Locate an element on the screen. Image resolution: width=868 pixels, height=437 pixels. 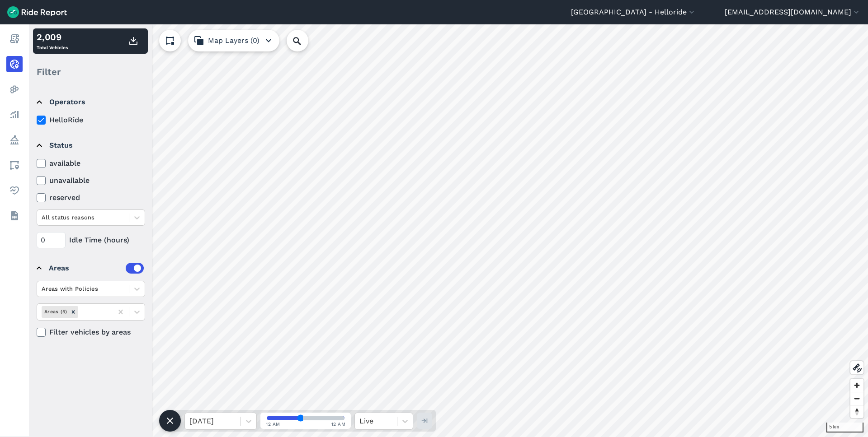
a: Realtime is located at coordinates (14, 64).